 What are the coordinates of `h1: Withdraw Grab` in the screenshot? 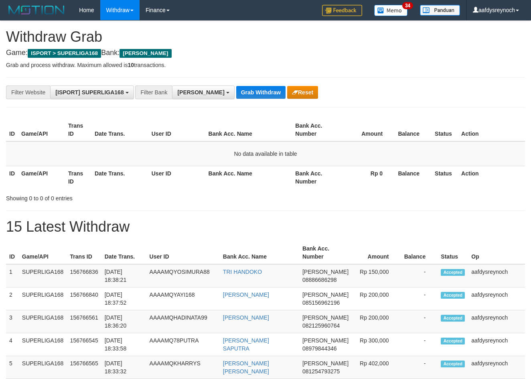 It's located at (266, 37).